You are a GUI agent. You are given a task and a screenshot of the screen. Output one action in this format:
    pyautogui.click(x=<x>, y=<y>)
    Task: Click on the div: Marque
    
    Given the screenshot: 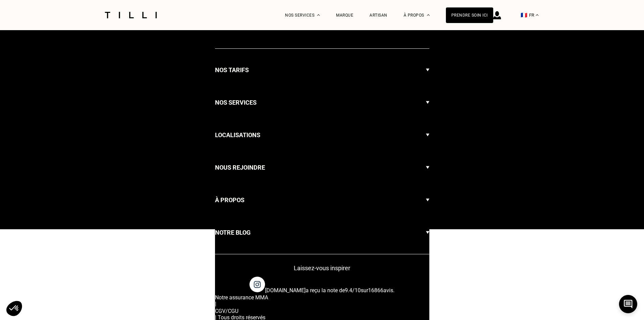 What is the action you would take?
    pyautogui.click(x=345, y=15)
    